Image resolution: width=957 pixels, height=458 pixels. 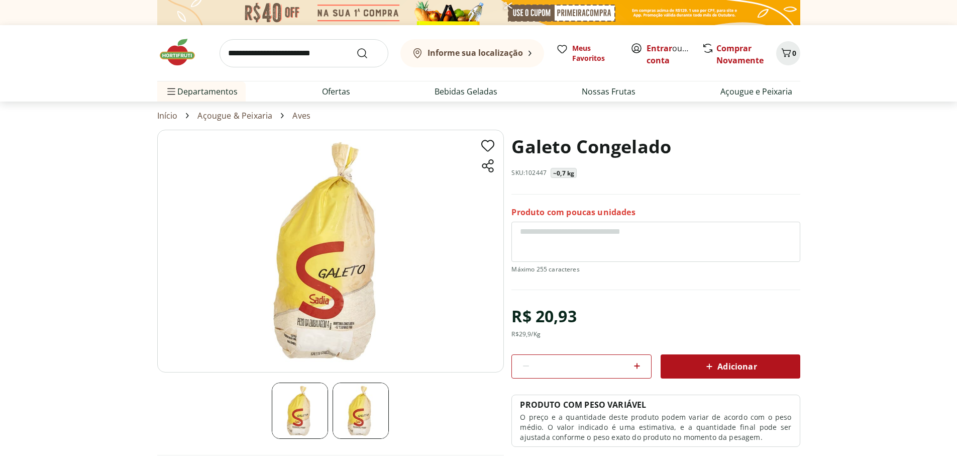 What do you see at coordinates (564, 173) in the screenshot?
I see `p: ~0,7 kg` at bounding box center [564, 173].